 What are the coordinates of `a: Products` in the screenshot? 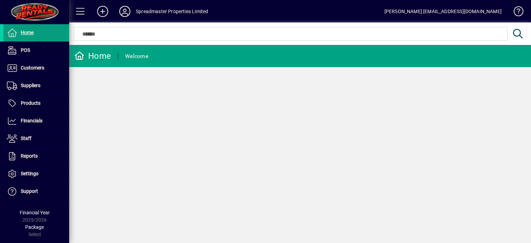 It's located at (36, 103).